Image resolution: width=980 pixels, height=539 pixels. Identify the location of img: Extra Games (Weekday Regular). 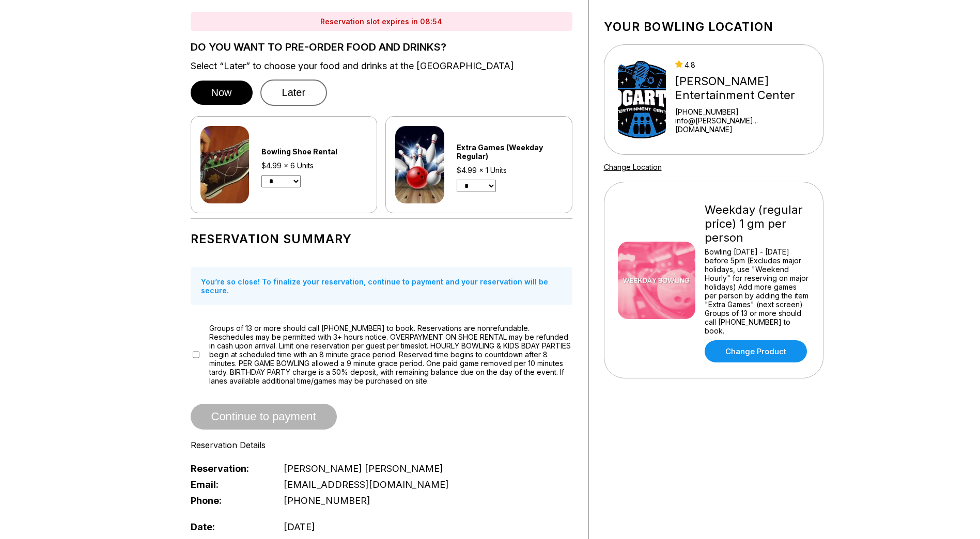
(420, 165).